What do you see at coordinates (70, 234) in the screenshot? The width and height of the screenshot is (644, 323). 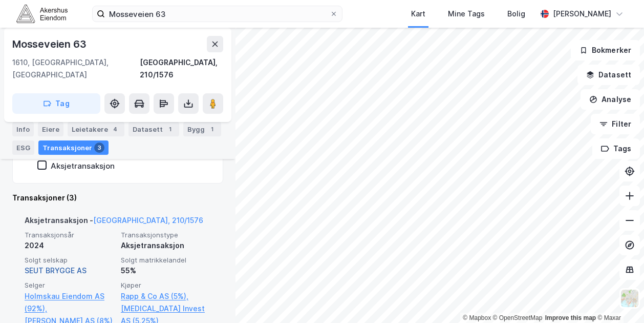 I see `span: Transaksjonsår` at bounding box center [70, 234].